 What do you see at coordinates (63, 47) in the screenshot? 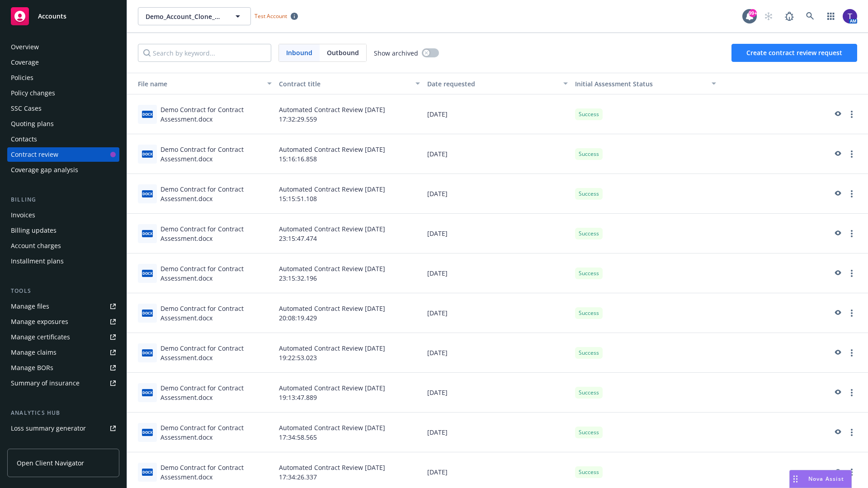
I see `a: Overview` at bounding box center [63, 47].